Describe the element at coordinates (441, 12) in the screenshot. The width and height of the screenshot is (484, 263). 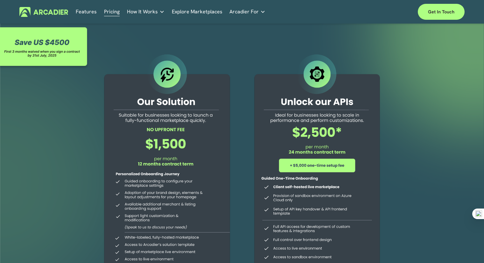
I see `a: Get in touch` at that location.